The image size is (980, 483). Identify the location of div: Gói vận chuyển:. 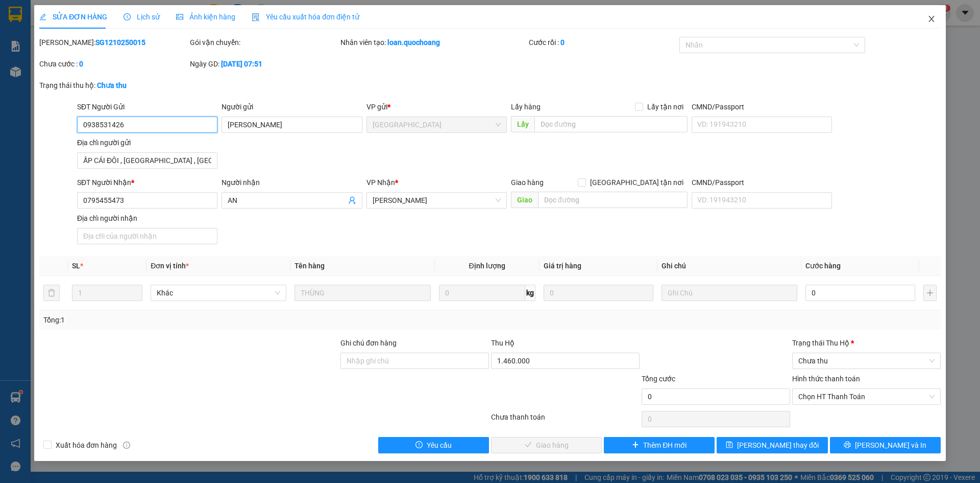
(264, 43).